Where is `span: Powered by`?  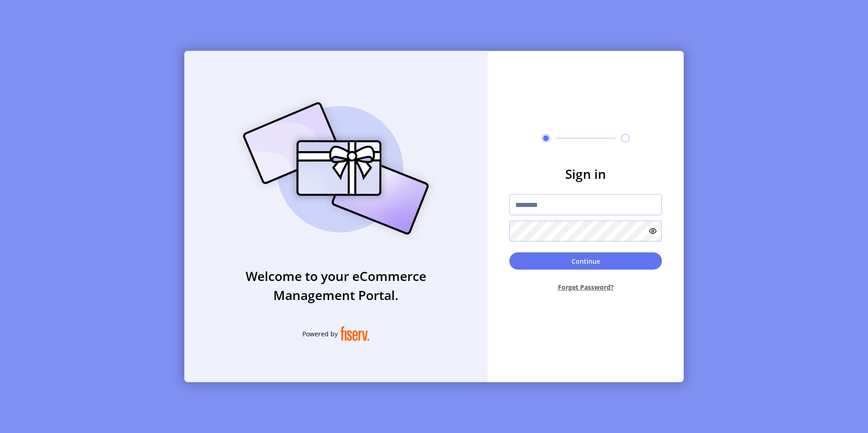 span: Powered by is located at coordinates (320, 334).